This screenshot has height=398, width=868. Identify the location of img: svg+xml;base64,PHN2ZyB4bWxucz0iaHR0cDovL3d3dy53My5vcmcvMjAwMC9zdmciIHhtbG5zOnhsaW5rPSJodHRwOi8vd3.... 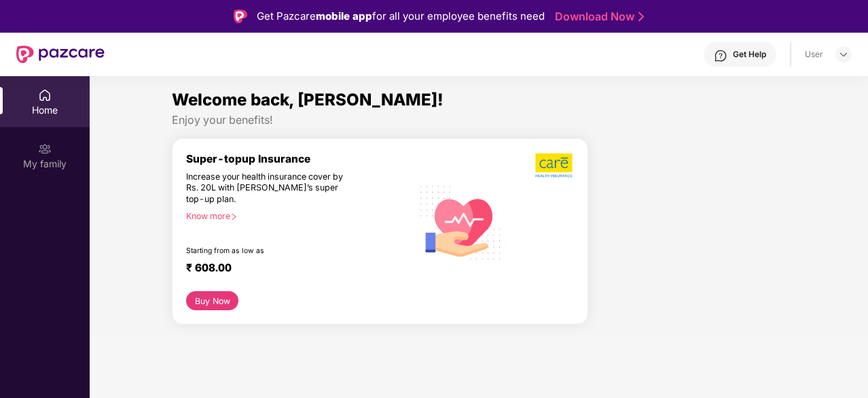
(460, 221).